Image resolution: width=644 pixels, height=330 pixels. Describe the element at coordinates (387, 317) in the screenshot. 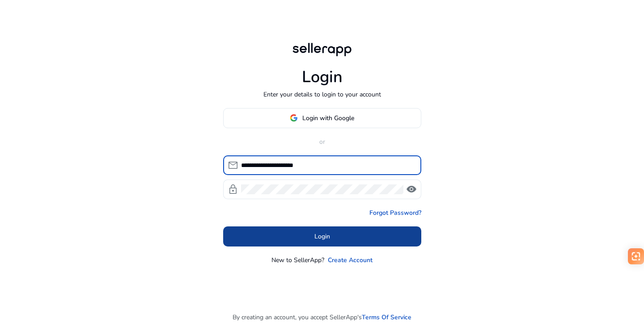

I see `a: Terms Of Service` at that location.